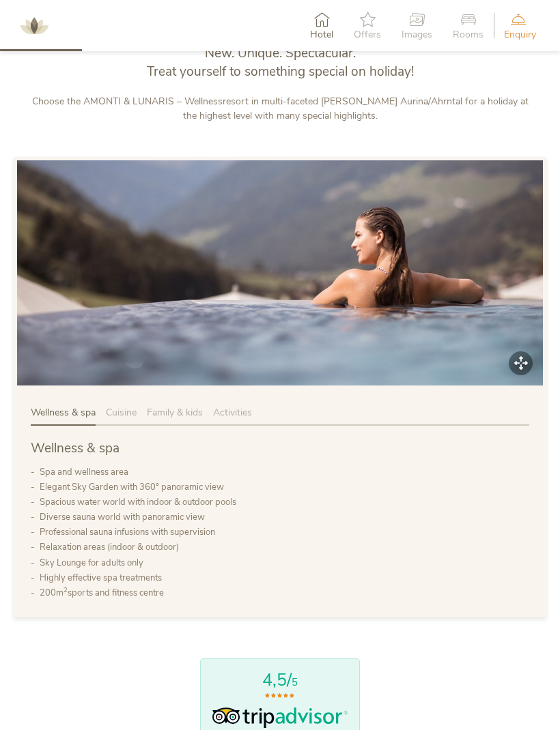 This screenshot has height=730, width=560. I want to click on li: 200m sports and fitness centre, so click(284, 593).